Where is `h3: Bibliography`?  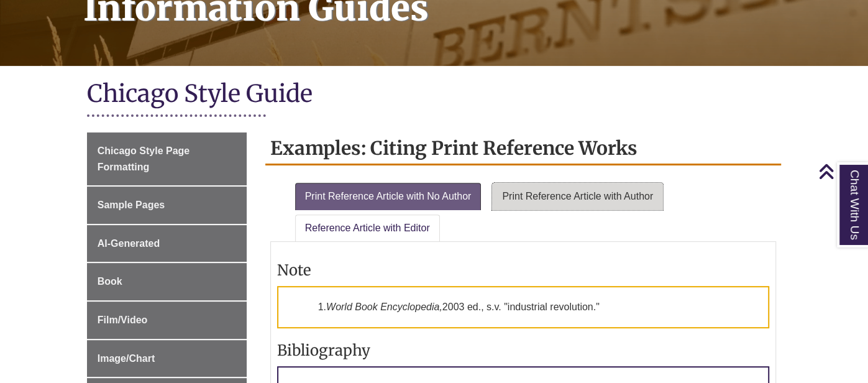 h3: Bibliography is located at coordinates (524, 350).